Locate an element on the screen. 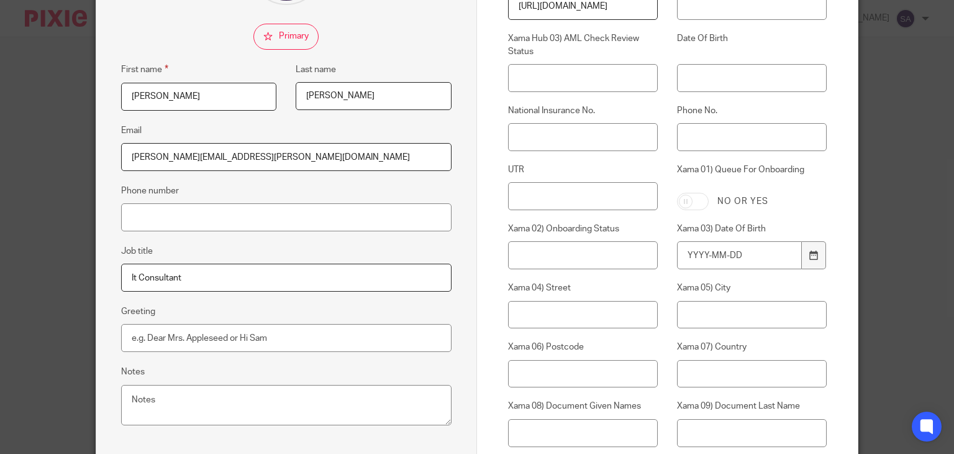 This screenshot has width=954, height=454. label: Xama 01) Queue For Onboarding is located at coordinates (752, 173).